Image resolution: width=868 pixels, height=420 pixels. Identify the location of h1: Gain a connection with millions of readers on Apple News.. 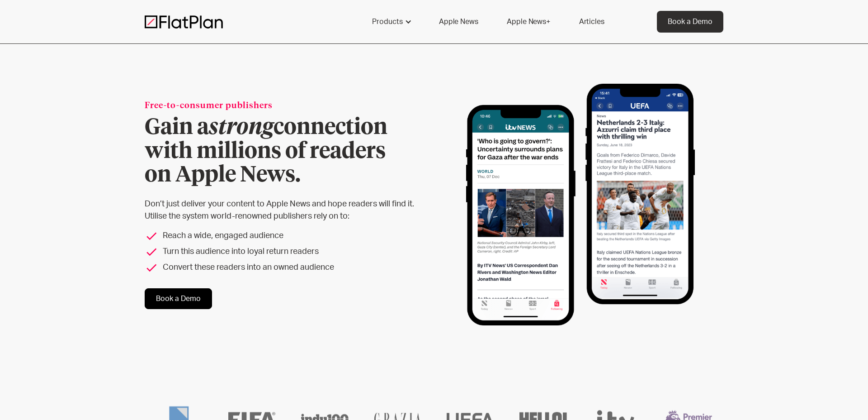
(287, 152).